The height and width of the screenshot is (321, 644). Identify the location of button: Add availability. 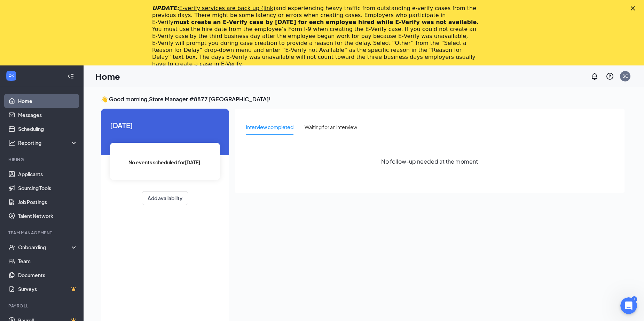
(165, 198).